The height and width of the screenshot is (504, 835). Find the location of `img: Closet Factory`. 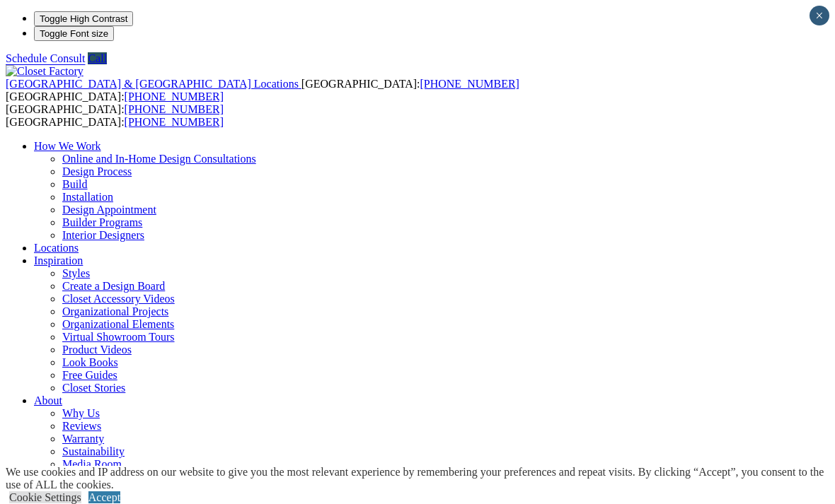

img: Closet Factory is located at coordinates (45, 72).